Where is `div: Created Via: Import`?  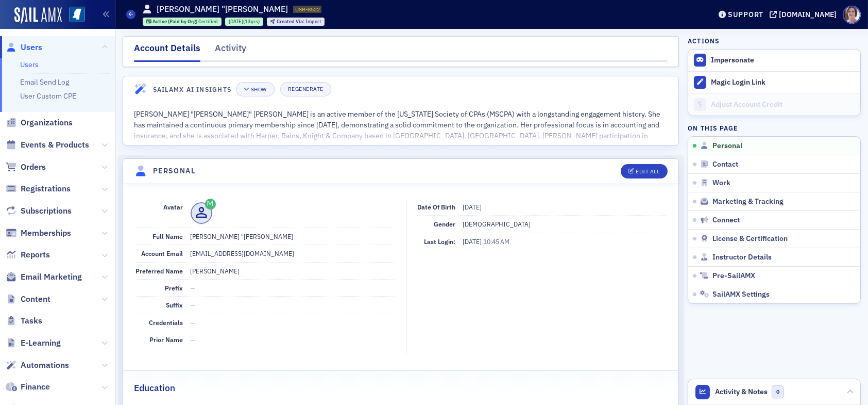
div: Created Via: Import is located at coordinates (296, 22).